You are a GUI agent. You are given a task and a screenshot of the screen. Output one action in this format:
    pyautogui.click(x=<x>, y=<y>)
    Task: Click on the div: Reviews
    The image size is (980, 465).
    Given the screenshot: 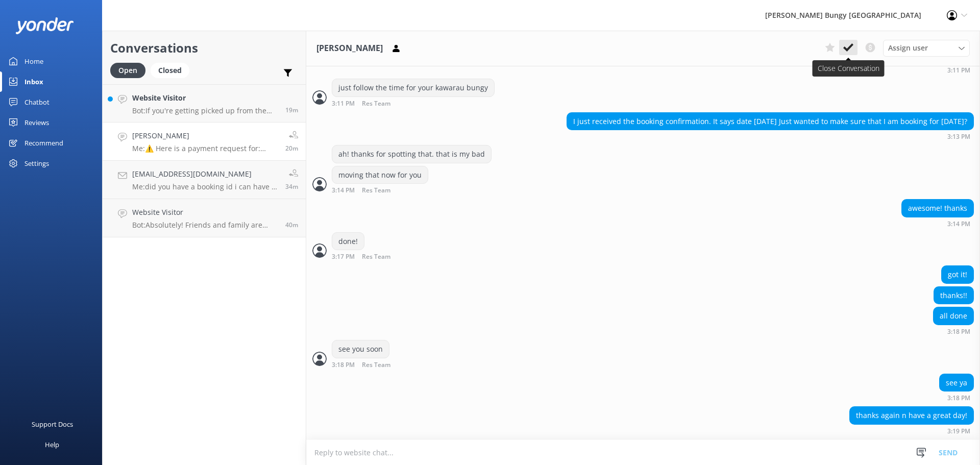 What is the action you would take?
    pyautogui.click(x=37, y=122)
    